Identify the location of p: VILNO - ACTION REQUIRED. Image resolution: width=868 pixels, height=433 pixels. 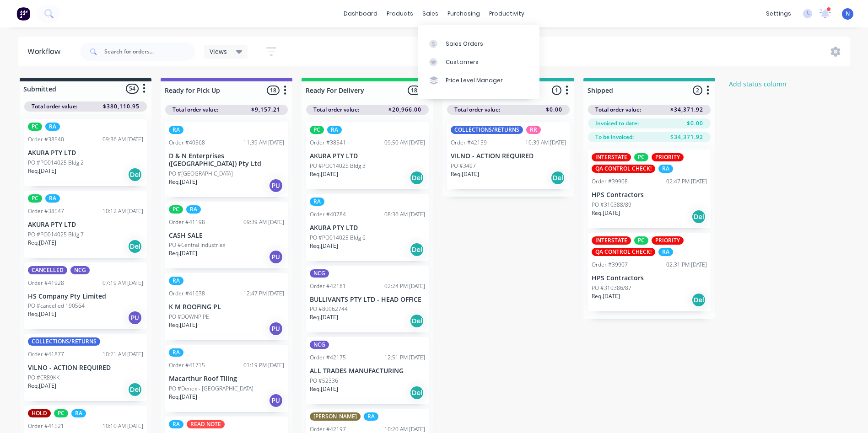
(508, 156).